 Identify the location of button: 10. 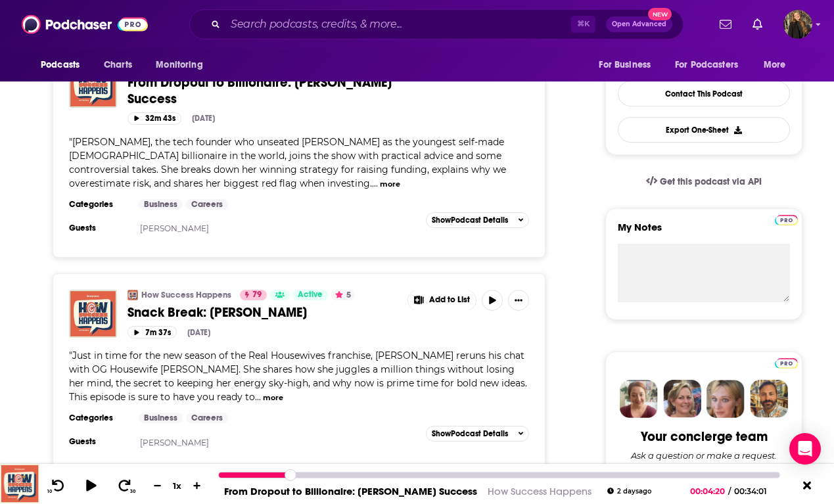
(57, 486).